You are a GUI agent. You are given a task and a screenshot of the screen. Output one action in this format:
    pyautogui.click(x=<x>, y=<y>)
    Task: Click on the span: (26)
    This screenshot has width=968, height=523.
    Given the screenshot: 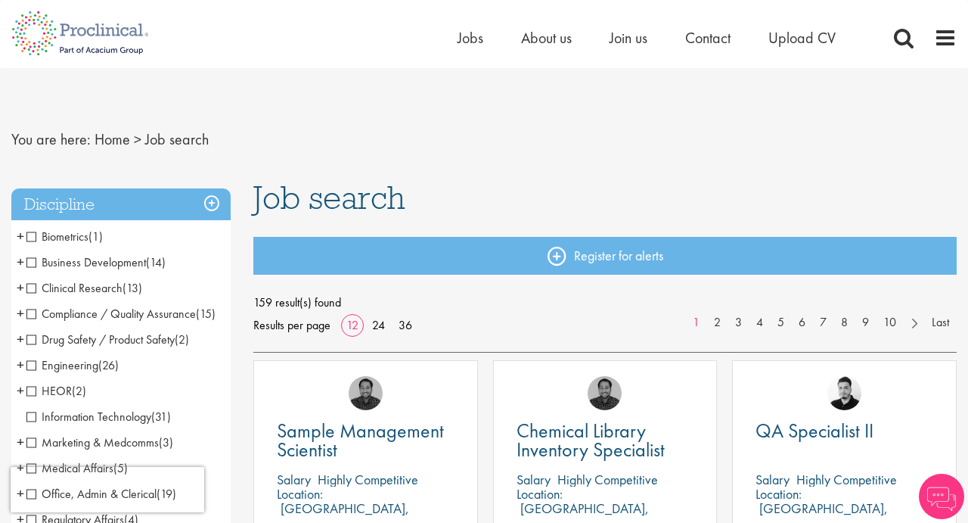 What is the action you would take?
    pyautogui.click(x=108, y=365)
    